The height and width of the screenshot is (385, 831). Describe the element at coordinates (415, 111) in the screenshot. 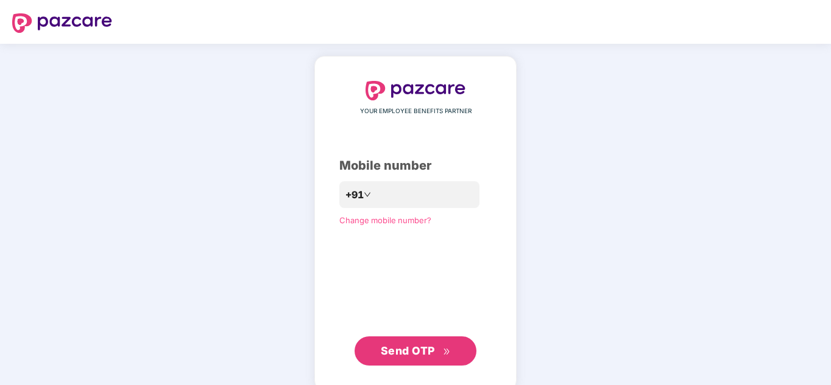

I see `span: YOUR EMPLOYEE BENEFITS PARTNER` at that location.